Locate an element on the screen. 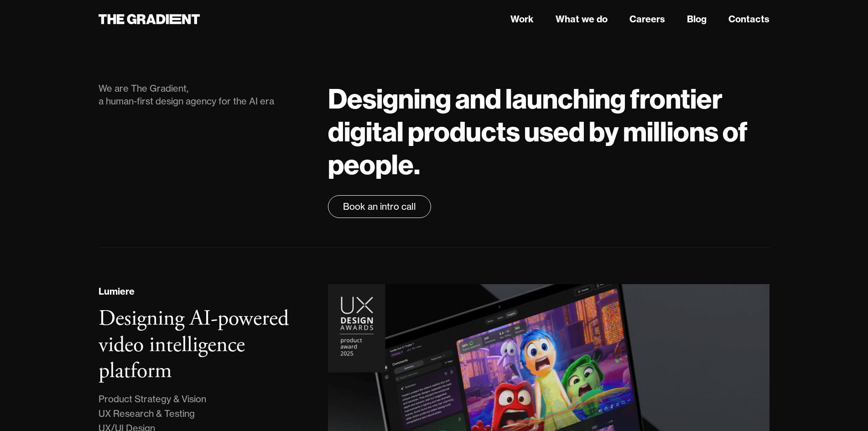 The height and width of the screenshot is (431, 868). h3: Designing AI-powered video intelligence platform is located at coordinates (194, 345).